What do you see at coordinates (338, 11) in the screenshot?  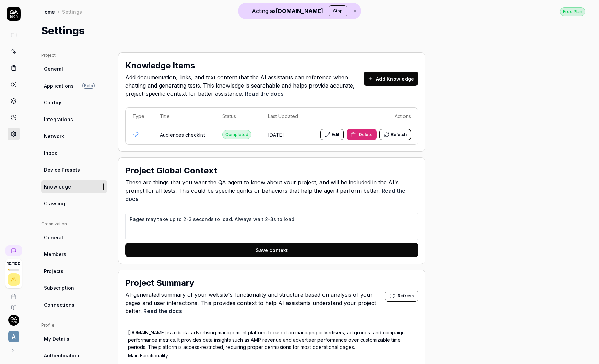 I see `button: Stop` at bounding box center [338, 11].